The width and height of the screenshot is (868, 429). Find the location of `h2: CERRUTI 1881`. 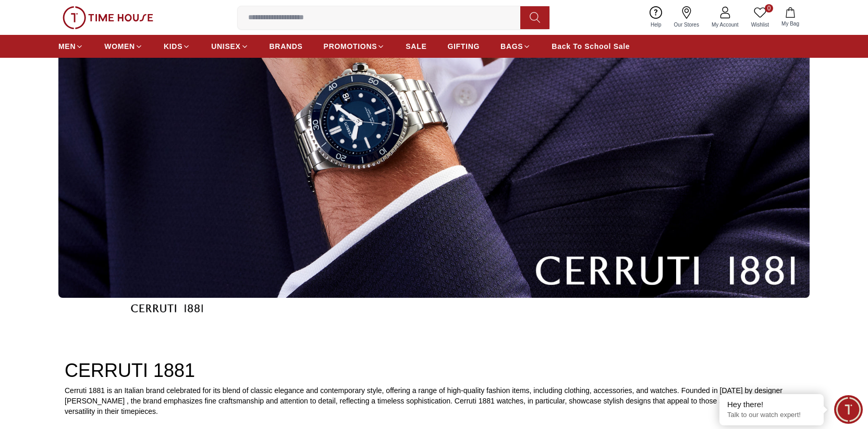

h2: CERRUTI 1881 is located at coordinates (434, 370).